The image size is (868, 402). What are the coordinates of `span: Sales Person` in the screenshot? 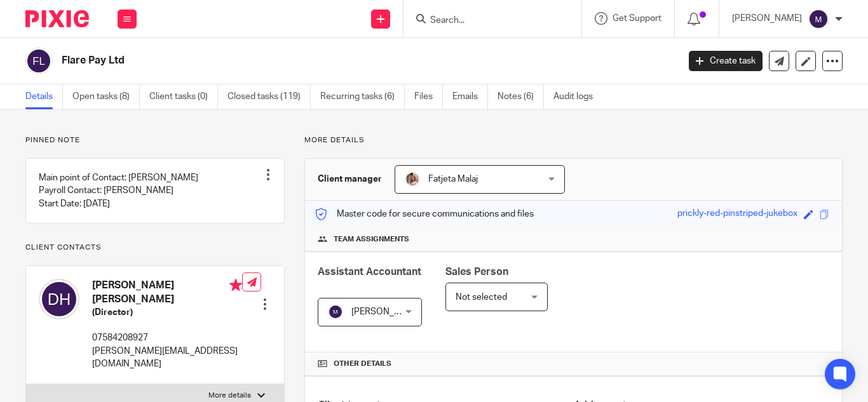 It's located at (476, 272).